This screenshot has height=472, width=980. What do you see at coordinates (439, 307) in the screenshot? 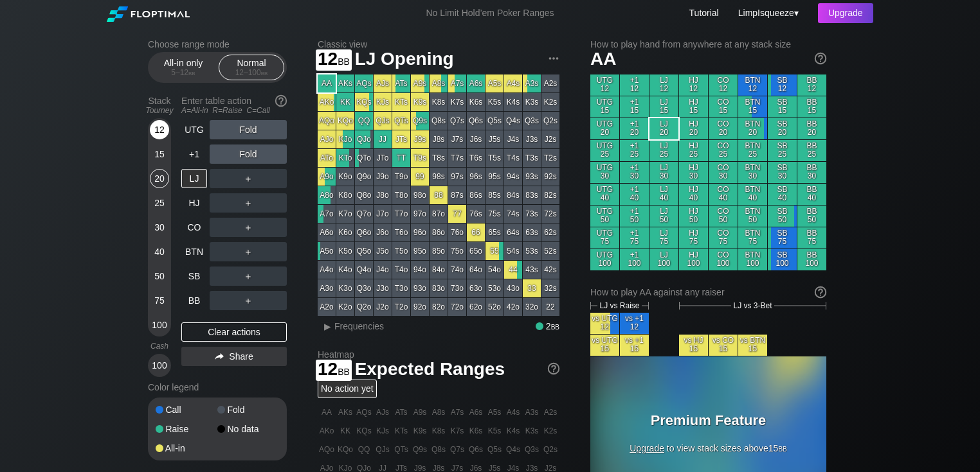
I see `div: 82o` at bounding box center [439, 307].